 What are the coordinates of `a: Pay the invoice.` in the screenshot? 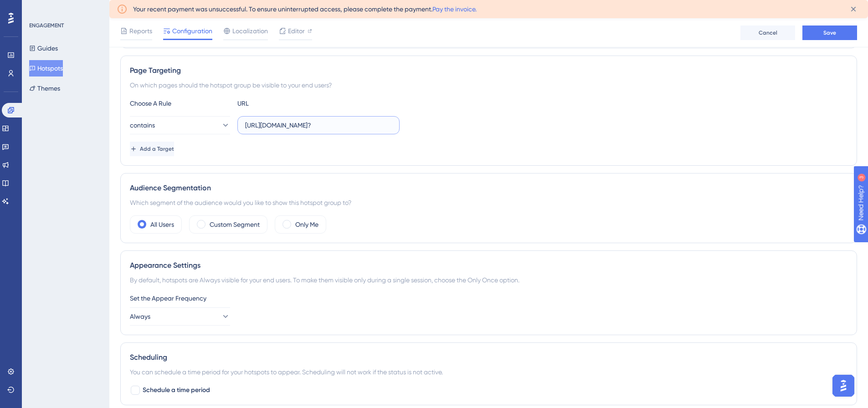 It's located at (454, 9).